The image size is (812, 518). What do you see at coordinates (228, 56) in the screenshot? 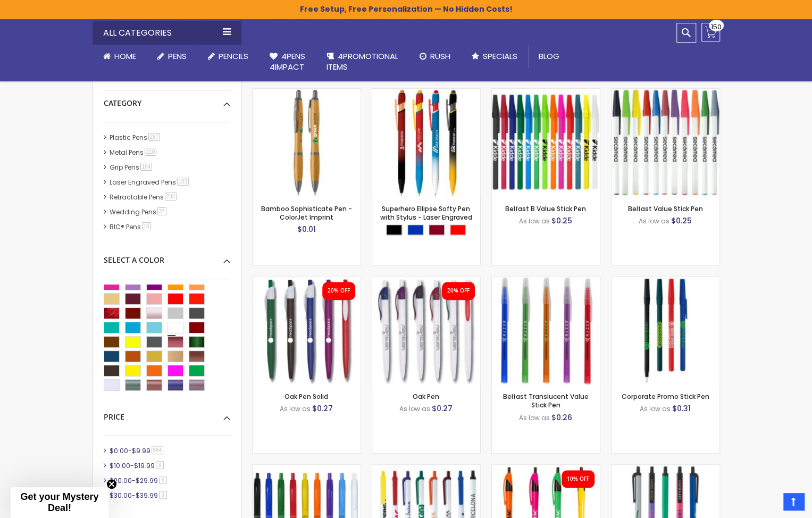
I see `a: Pencils` at bounding box center [228, 56].